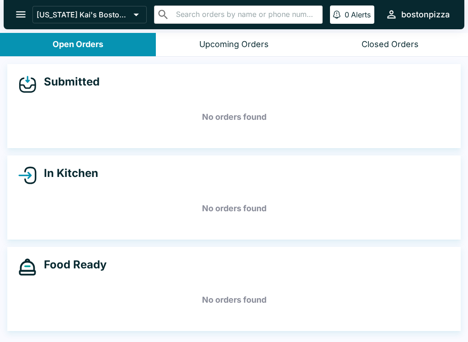 Image resolution: width=468 pixels, height=342 pixels. I want to click on div: bostonpizza, so click(425, 15).